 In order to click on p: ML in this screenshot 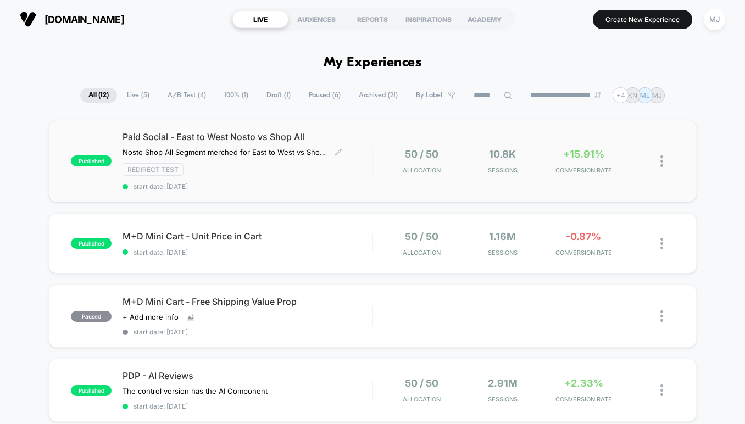, I will do `click(645, 95)`.